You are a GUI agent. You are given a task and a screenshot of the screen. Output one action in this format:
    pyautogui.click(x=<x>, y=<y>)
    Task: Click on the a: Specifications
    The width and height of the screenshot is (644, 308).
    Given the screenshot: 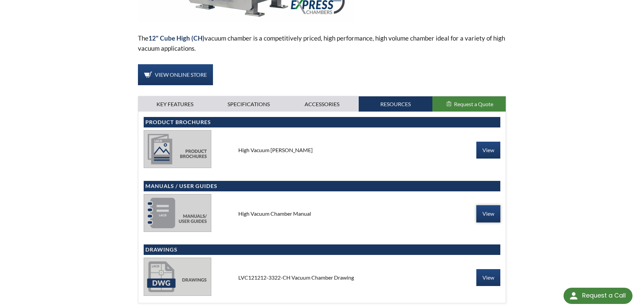 What is the action you would take?
    pyautogui.click(x=249, y=104)
    